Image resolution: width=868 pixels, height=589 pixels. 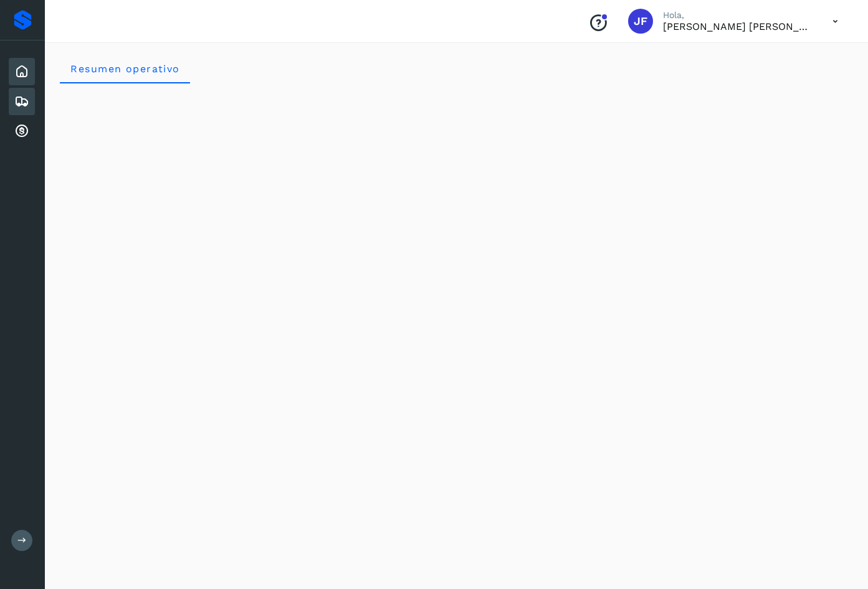 What do you see at coordinates (738, 15) in the screenshot?
I see `p: Hola,` at bounding box center [738, 15].